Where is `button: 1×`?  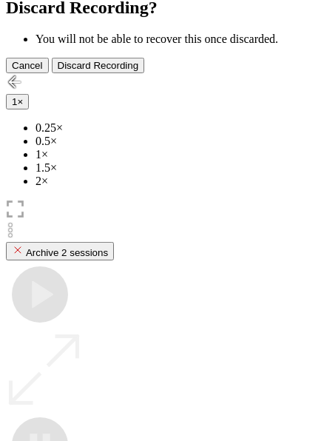
button: 1× is located at coordinates (17, 101).